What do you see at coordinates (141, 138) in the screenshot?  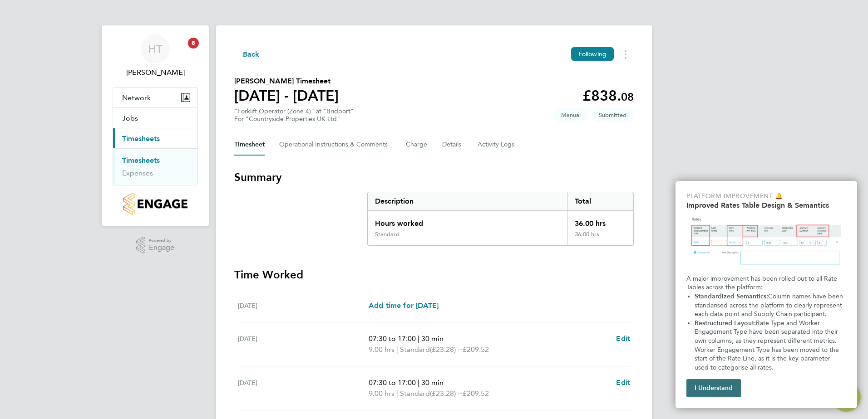 I see `span: Timesheets` at bounding box center [141, 138].